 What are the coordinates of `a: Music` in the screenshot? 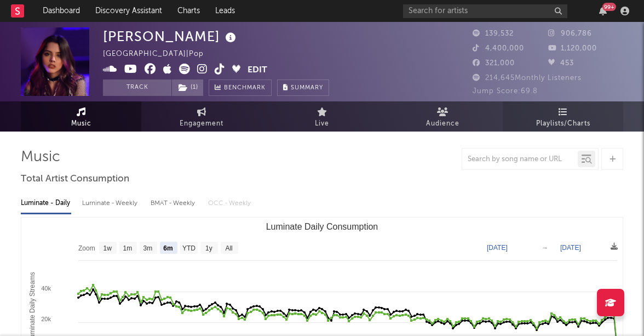 It's located at (81, 116).